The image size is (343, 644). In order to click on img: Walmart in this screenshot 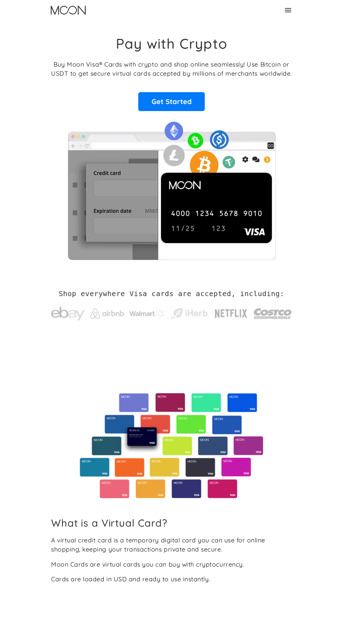, I will do `click(147, 313)`.